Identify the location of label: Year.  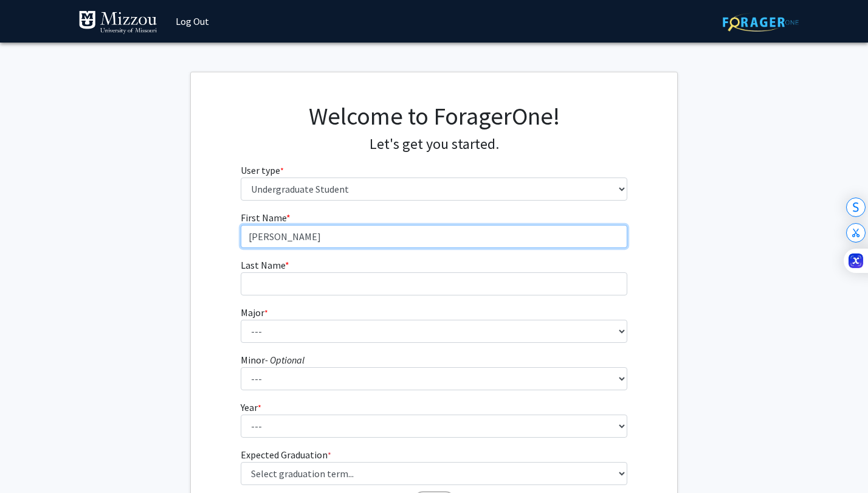
(251, 408).